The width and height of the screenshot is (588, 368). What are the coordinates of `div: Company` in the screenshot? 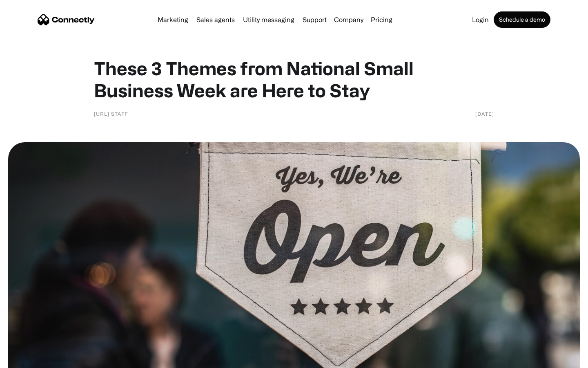 It's located at (349, 20).